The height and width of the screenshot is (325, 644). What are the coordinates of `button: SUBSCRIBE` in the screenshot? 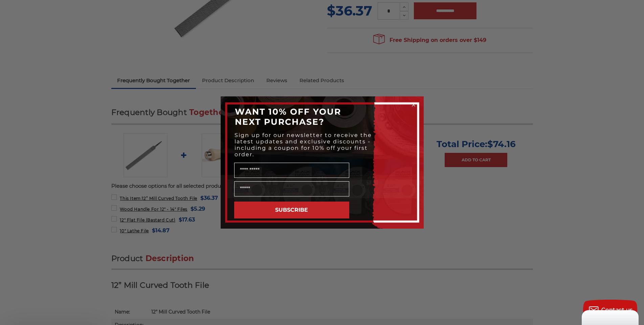 It's located at (292, 210).